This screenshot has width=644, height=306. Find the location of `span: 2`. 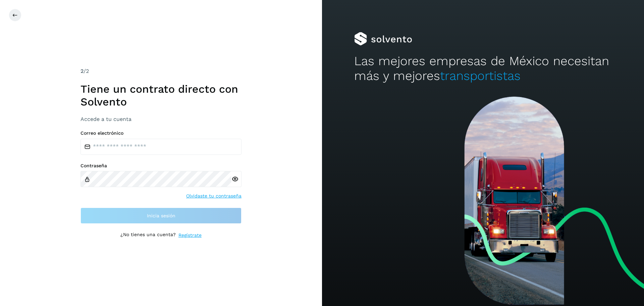

span: 2 is located at coordinates (82, 71).